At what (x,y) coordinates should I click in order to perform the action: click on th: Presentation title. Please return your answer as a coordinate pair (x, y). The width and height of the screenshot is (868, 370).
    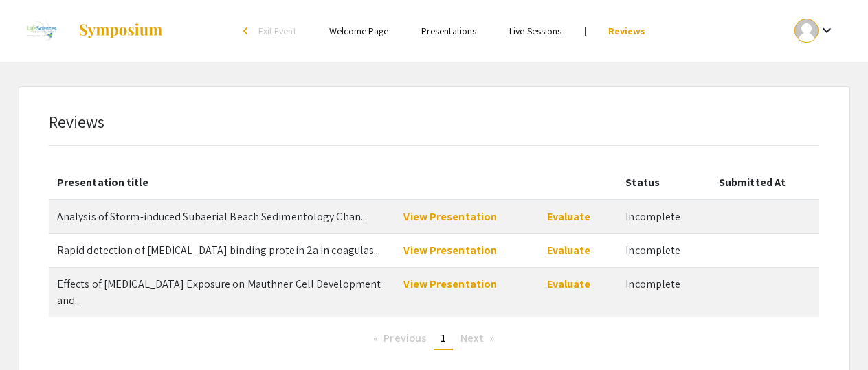
    Looking at the image, I should click on (222, 183).